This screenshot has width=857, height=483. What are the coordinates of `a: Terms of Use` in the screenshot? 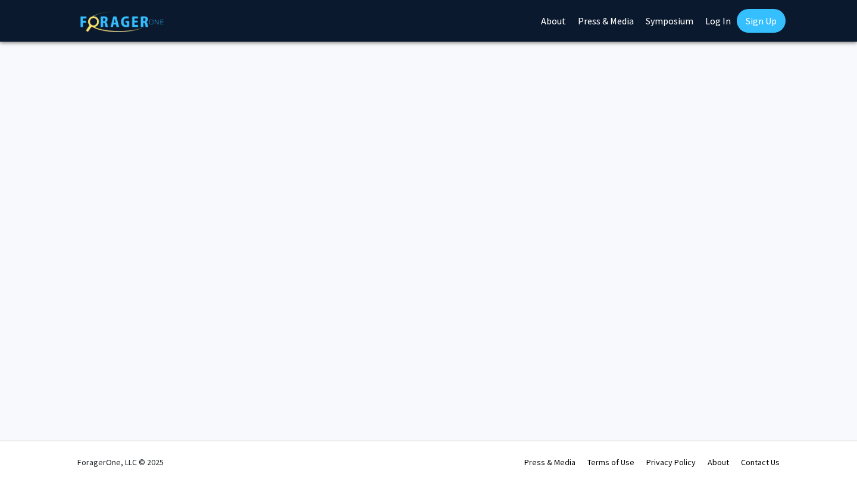 It's located at (610, 462).